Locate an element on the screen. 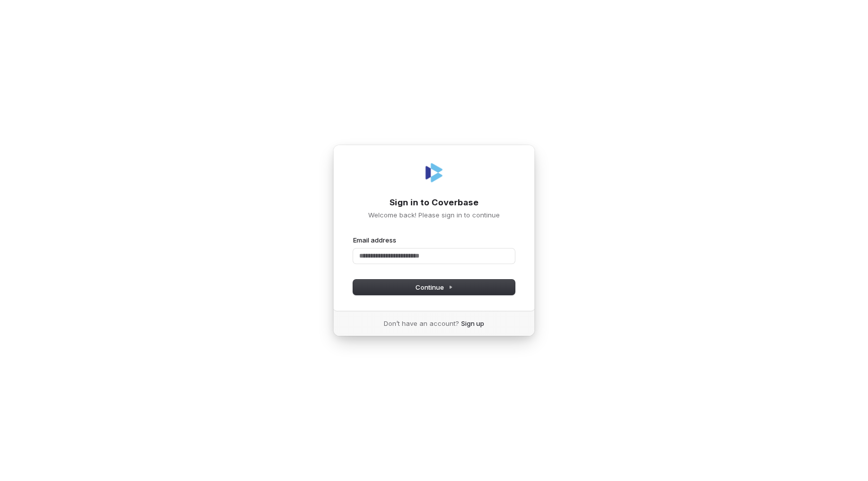 The height and width of the screenshot is (481, 868). a: Sign up is located at coordinates (472, 323).